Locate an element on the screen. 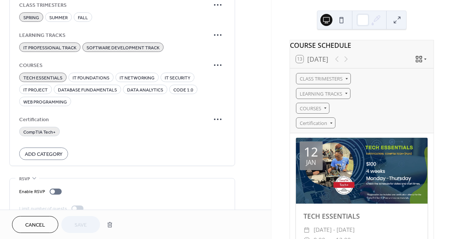 This screenshot has width=452, height=239. div: COURSE SCHEDULE is located at coordinates (362, 45).